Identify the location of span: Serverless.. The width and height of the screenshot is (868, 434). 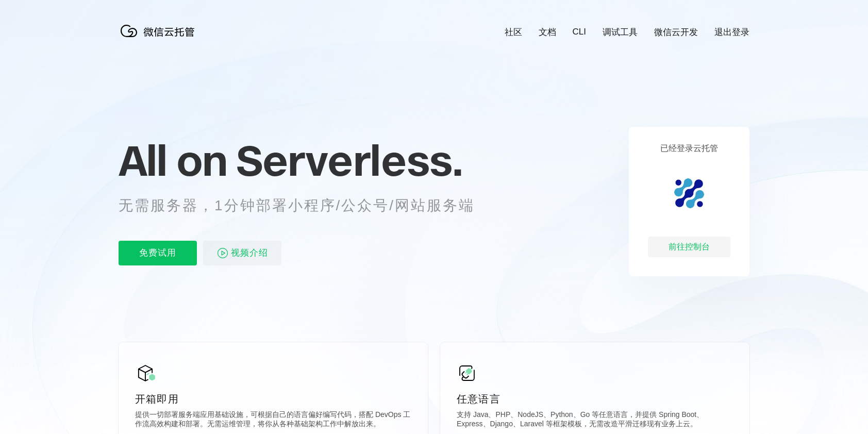
(349, 160).